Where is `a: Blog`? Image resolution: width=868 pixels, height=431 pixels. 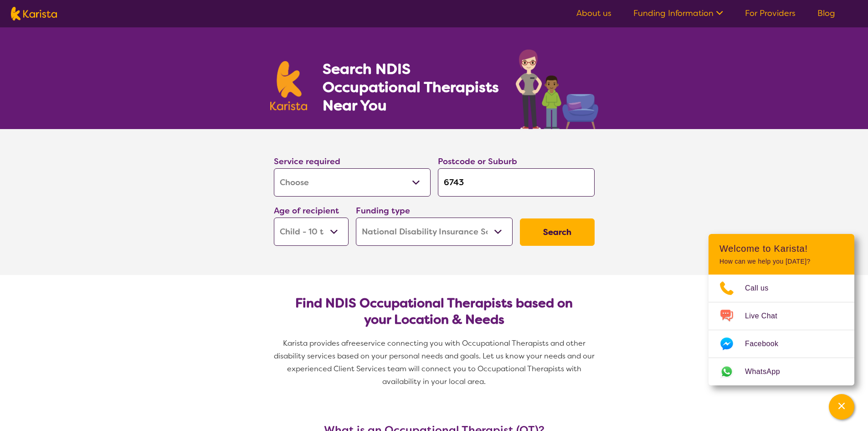
a: Blog is located at coordinates (826, 13).